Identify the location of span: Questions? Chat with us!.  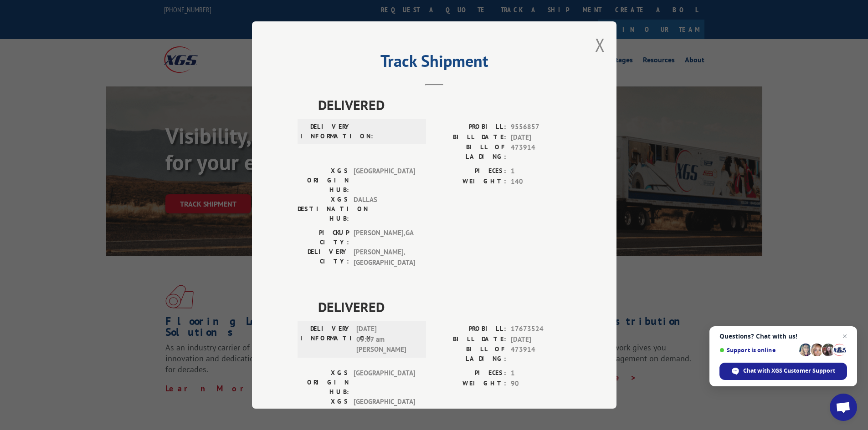
(783, 336).